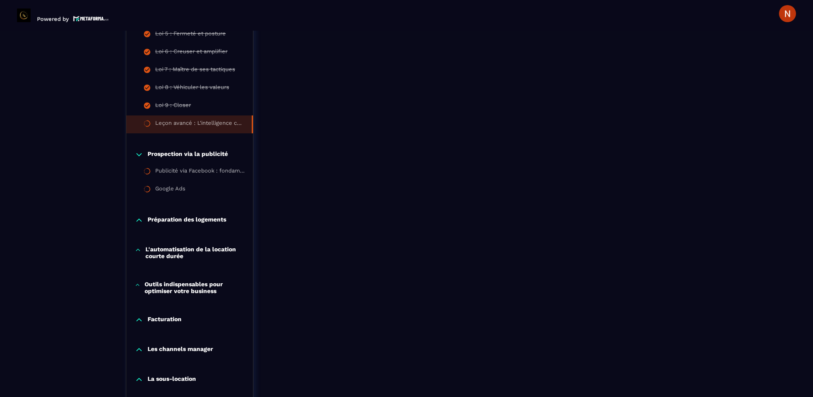  I want to click on div: Loi 8 : Véhiculer les valeurs, so click(192, 88).